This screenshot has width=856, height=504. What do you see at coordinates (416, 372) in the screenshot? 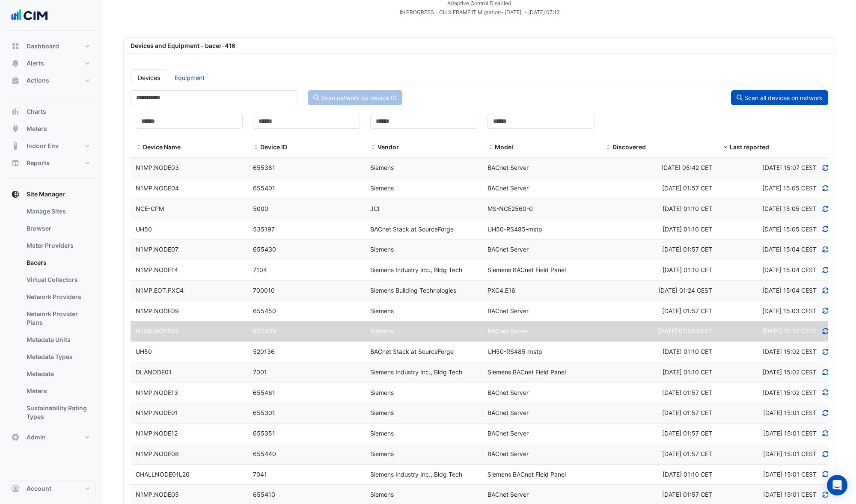
I see `span: Siemens Industry Inc., Bldg Tech` at bounding box center [416, 372].